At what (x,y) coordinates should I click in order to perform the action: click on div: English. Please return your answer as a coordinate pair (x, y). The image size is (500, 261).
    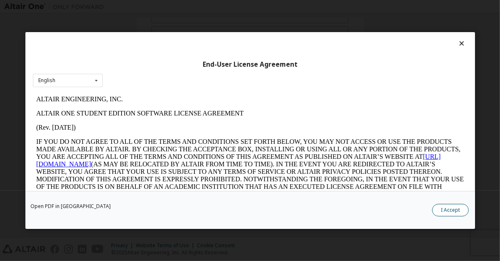
    Looking at the image, I should click on (47, 80).